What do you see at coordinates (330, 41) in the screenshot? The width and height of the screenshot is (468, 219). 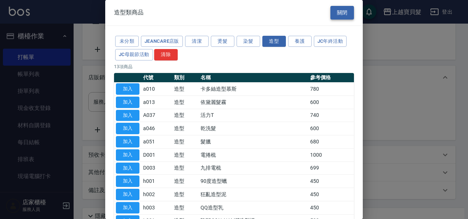 I see `button: JC年終活動` at bounding box center [330, 41].